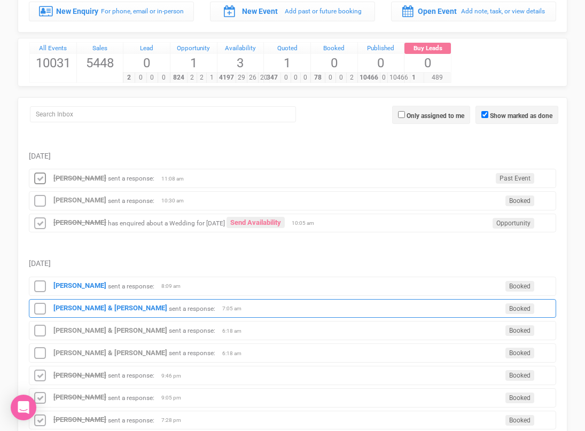 Image resolution: width=585 pixels, height=431 pixels. I want to click on a: New Event Add past or future booking, so click(292, 11).